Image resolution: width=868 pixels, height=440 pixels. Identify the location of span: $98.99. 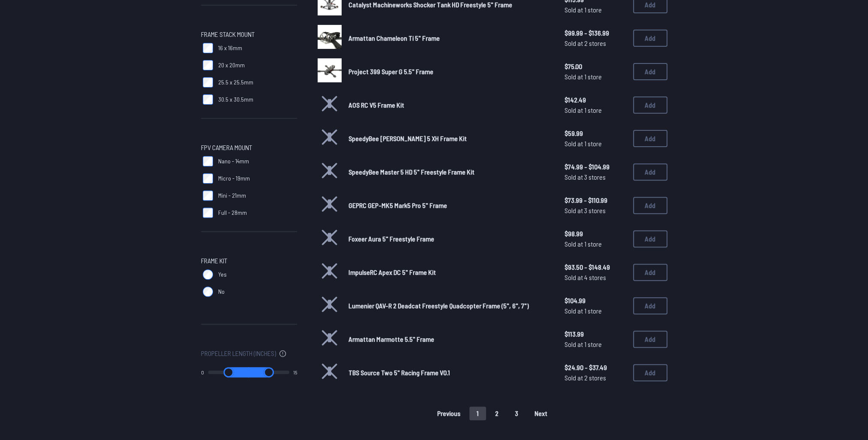
(595, 234).